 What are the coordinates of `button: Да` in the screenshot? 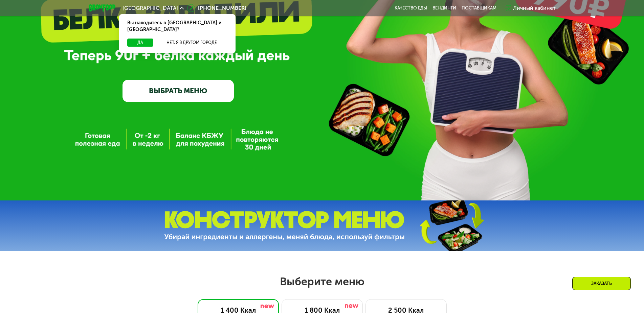 It's located at (140, 42).